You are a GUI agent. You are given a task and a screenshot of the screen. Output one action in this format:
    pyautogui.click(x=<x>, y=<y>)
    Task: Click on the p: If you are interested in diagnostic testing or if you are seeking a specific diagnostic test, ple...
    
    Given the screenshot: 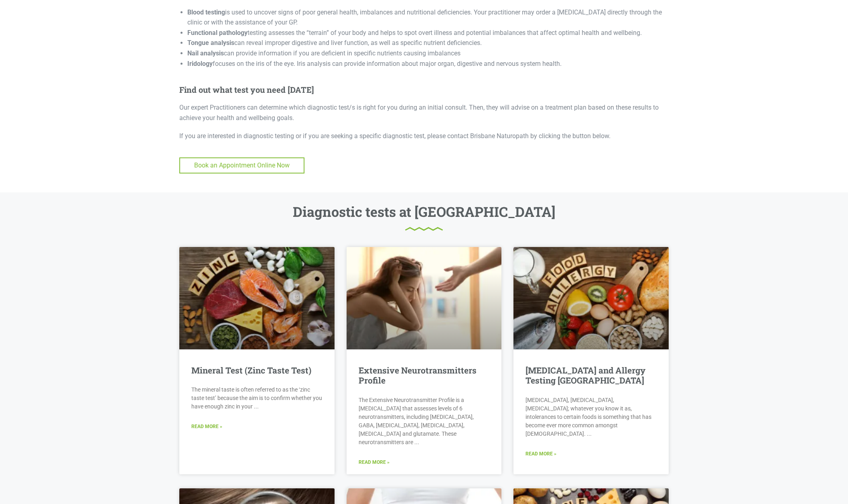 What is the action you would take?
    pyautogui.click(x=424, y=136)
    